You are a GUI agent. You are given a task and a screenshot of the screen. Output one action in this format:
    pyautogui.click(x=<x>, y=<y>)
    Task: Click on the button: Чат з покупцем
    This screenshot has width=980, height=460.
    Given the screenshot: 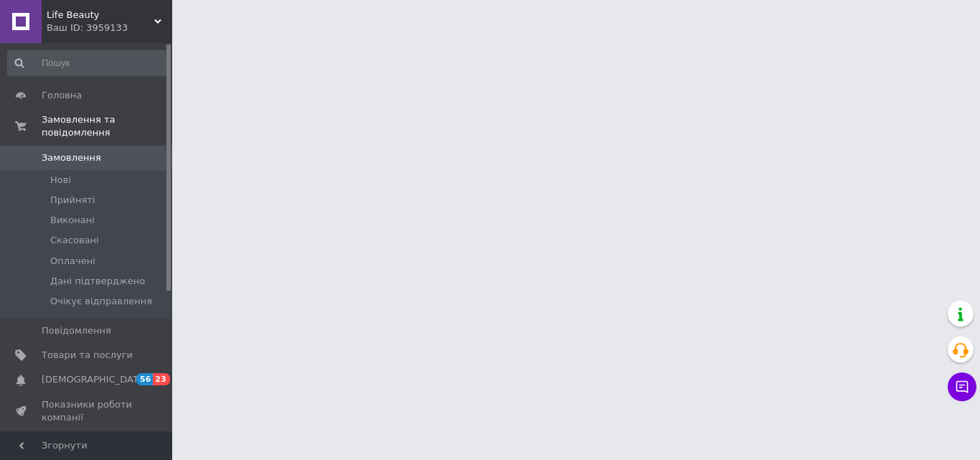 What is the action you would take?
    pyautogui.click(x=962, y=387)
    